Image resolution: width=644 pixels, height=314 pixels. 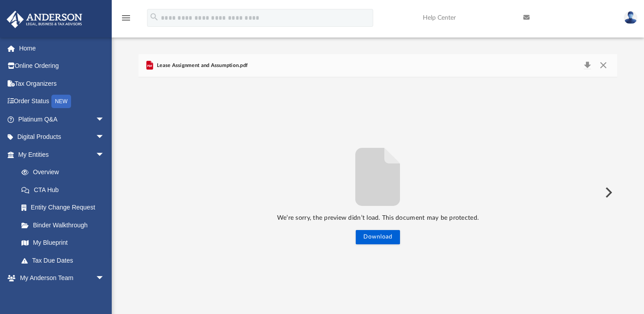 I want to click on a: Platinum Q&Aarrow_drop_down, so click(x=62, y=119).